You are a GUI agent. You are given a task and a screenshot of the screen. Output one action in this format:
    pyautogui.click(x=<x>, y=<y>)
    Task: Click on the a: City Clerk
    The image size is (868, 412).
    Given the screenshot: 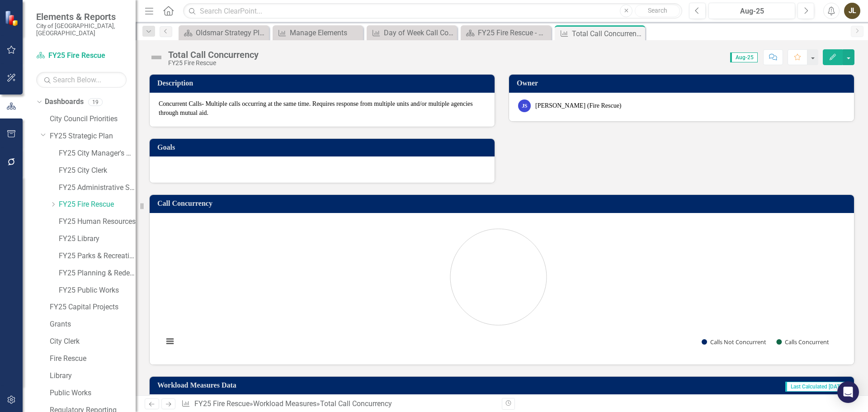 What is the action you would take?
    pyautogui.click(x=93, y=341)
    